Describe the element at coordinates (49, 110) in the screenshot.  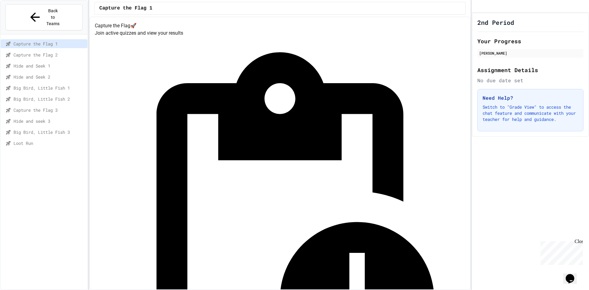
I see `span: Capture the Flag 3` at that location.